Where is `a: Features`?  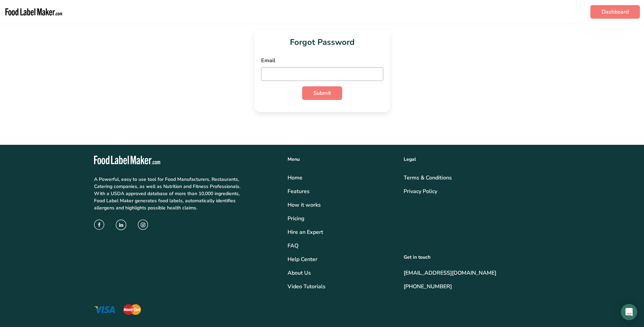
a: Features is located at coordinates (342, 191).